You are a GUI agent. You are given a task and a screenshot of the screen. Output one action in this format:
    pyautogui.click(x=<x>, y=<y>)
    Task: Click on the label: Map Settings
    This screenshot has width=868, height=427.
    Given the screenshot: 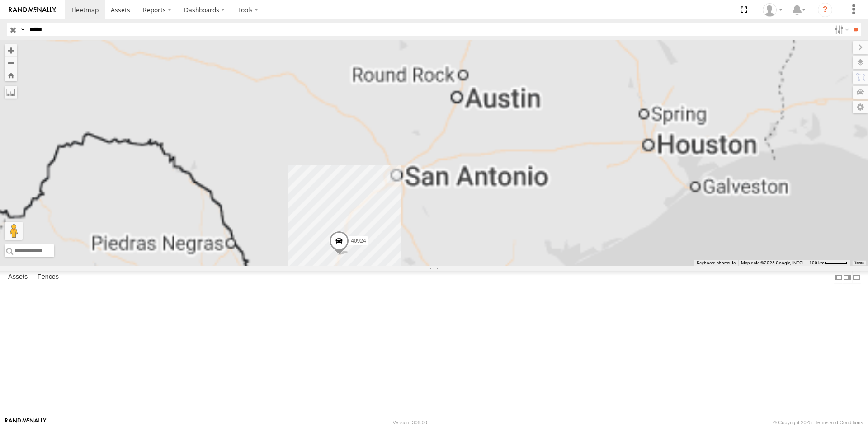 What is the action you would take?
    pyautogui.click(x=860, y=107)
    